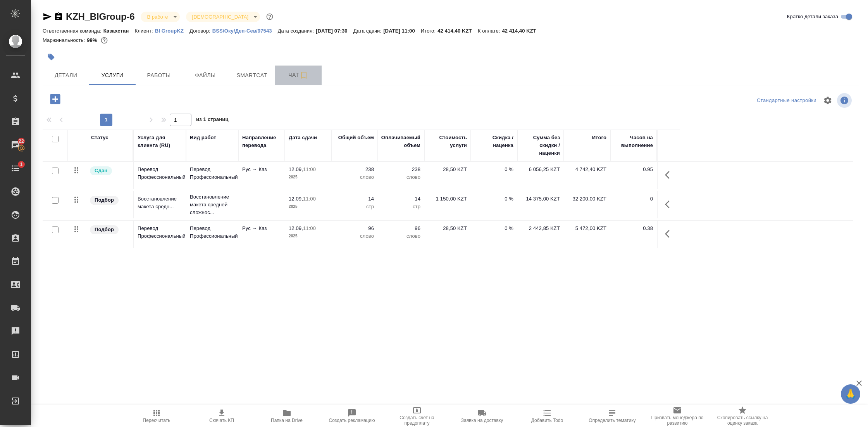  Describe the element at coordinates (160, 142) in the screenshot. I see `div: Услуга для клиента (RU)` at that location.